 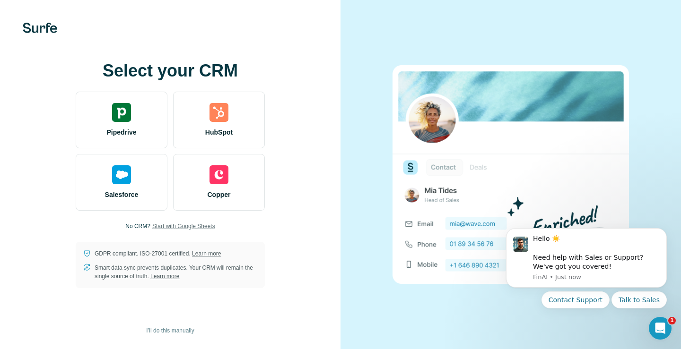 What do you see at coordinates (176, 272) in the screenshot?
I see `p: Smart data sync prevents duplicates. Your CRM will remain the single source of truth.` at bounding box center [176, 272].